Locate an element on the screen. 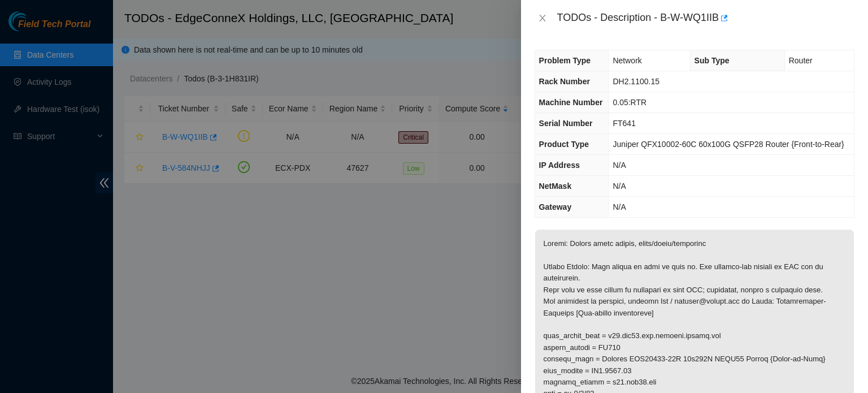 This screenshot has width=868, height=393. span: close is located at coordinates (543, 18).